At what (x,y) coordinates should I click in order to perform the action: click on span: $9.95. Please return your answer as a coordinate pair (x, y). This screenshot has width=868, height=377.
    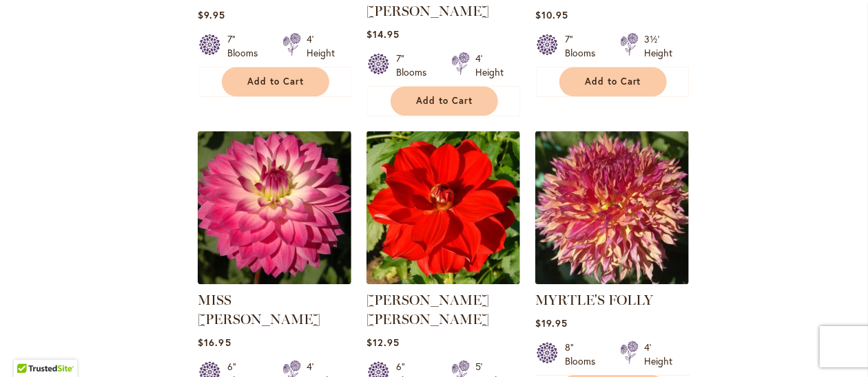
    Looking at the image, I should click on (211, 14).